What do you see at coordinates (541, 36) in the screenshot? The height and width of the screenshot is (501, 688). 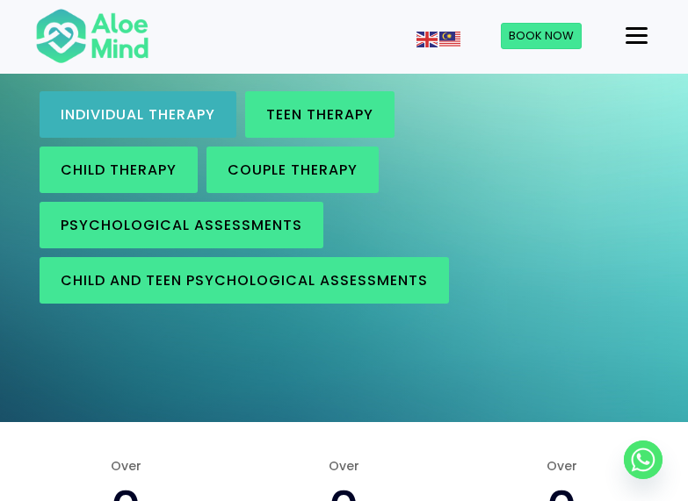 I see `a: Book Now` at bounding box center [541, 36].